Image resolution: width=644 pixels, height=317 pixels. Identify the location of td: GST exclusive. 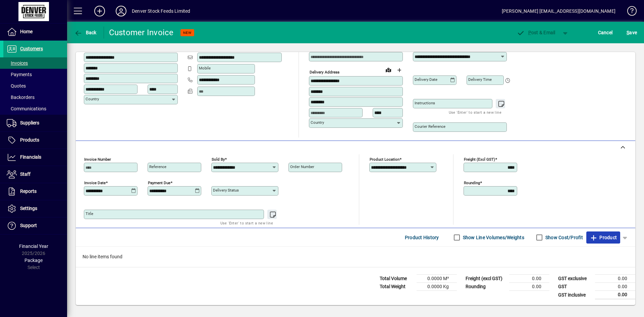
(575, 279).